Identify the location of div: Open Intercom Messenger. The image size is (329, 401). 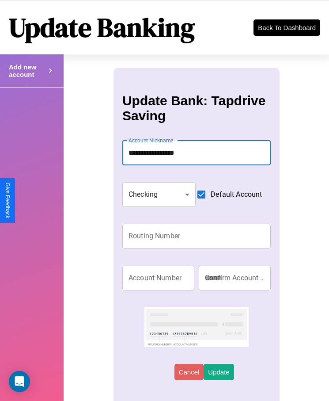
(19, 381).